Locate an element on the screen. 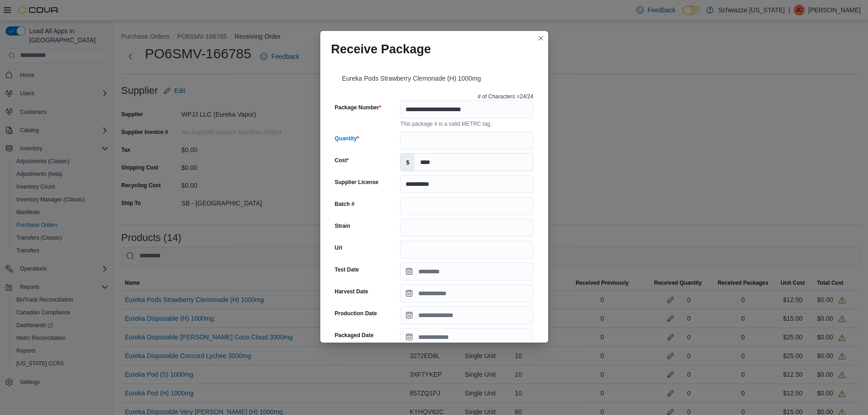 The image size is (868, 415). label: Supplier License is located at coordinates (357, 182).